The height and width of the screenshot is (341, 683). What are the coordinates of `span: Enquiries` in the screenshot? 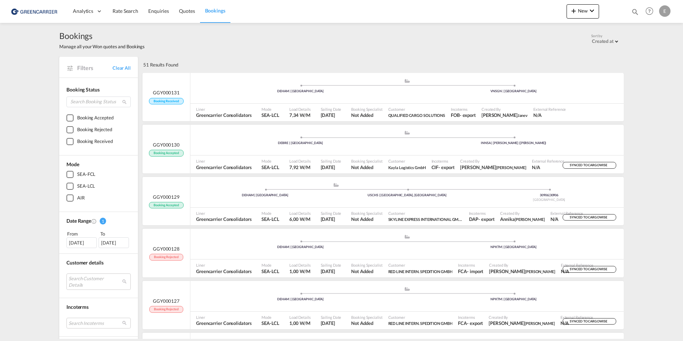 It's located at (159, 11).